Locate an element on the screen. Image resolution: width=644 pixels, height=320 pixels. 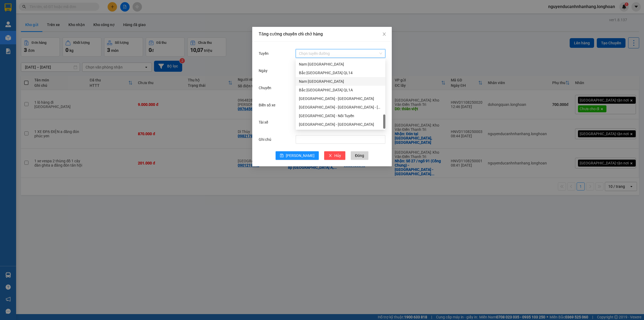
label: Biển số xe is located at coordinates (268, 105).